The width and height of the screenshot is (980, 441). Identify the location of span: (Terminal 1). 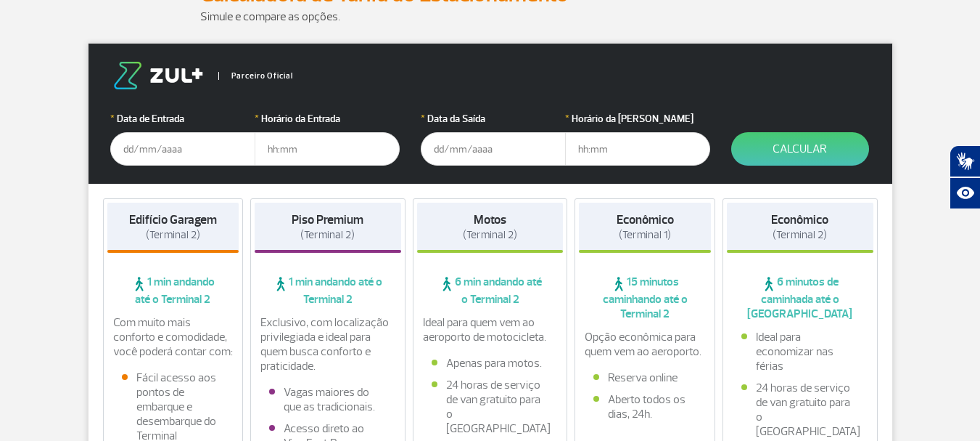
(645, 235).